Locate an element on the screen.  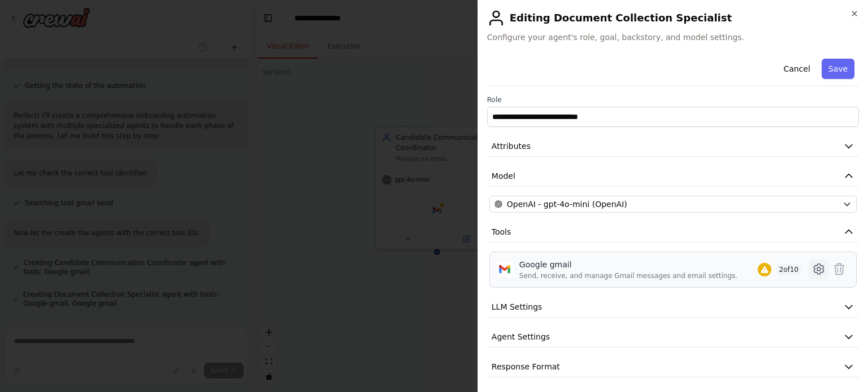
button: Tools is located at coordinates (673, 232).